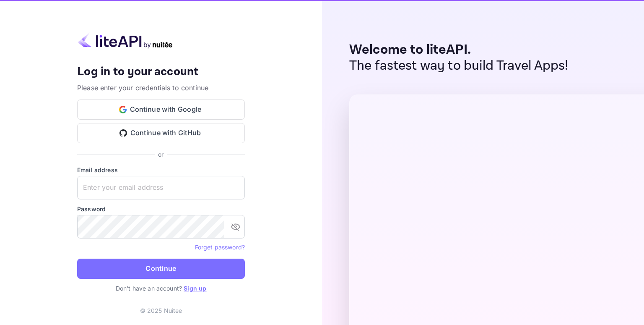 Image resolution: width=644 pixels, height=325 pixels. What do you see at coordinates (459, 50) in the screenshot?
I see `p: Welcome to liteAPI.` at bounding box center [459, 50].